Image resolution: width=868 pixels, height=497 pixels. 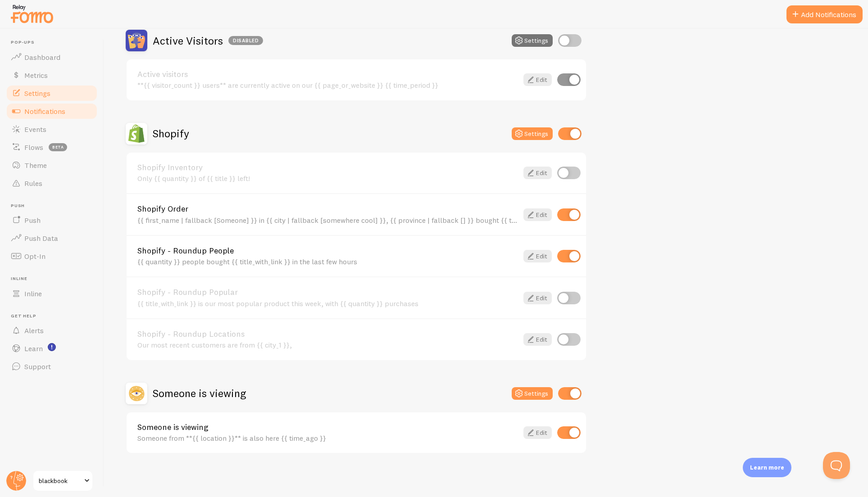 I want to click on span: Pop-ups, so click(x=55, y=43).